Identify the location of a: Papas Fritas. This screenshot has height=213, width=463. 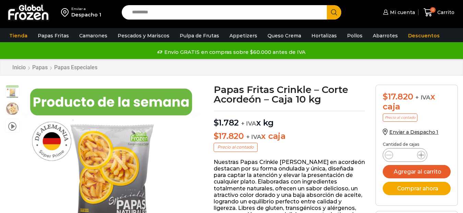
(53, 36).